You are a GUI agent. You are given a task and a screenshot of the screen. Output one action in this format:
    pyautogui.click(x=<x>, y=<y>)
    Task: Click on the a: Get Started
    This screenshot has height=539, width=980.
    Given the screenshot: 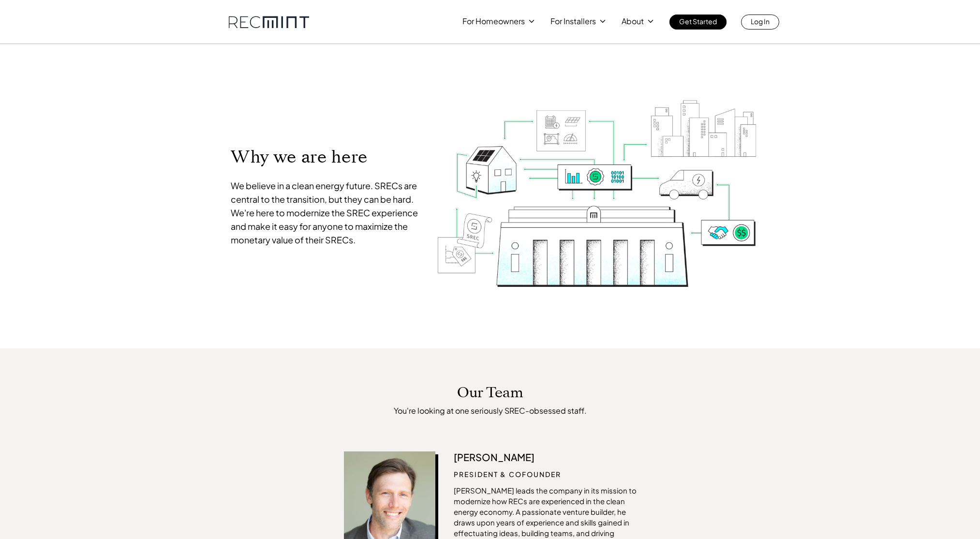 What is the action you would take?
    pyautogui.click(x=698, y=22)
    